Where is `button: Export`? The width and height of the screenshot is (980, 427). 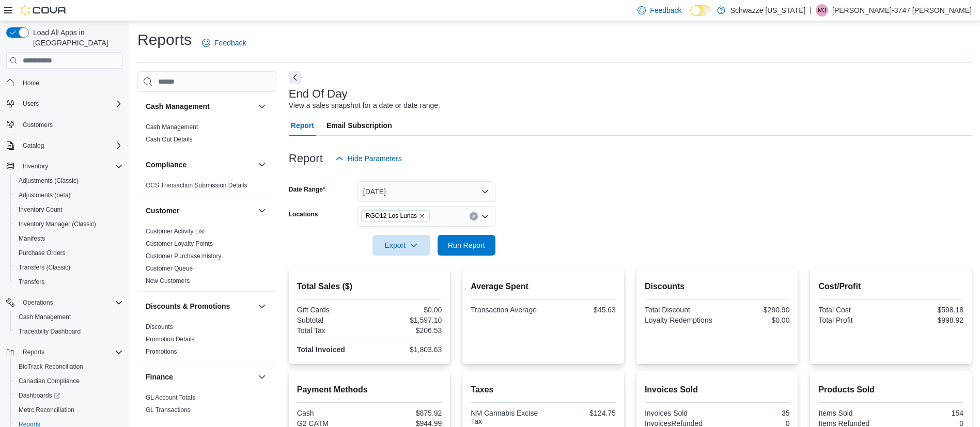 button: Export is located at coordinates (402, 245).